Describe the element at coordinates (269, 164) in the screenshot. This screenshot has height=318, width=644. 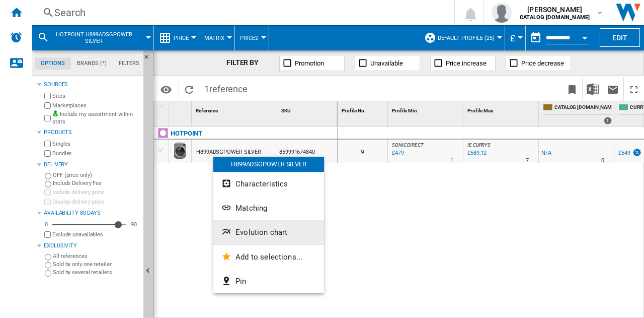
I see `div: H899ADSGPOWER SILVER` at that location.